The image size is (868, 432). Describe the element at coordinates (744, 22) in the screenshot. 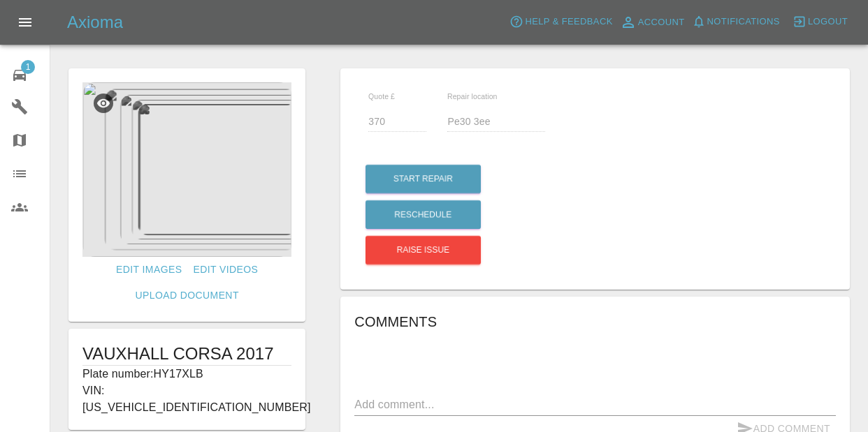

I see `span: Notifications` at that location.